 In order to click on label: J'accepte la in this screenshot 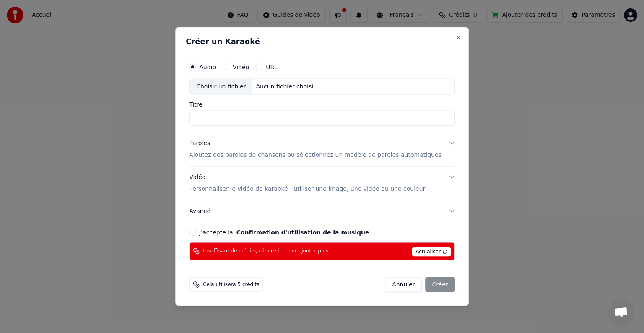, I will do `click(284, 232)`.